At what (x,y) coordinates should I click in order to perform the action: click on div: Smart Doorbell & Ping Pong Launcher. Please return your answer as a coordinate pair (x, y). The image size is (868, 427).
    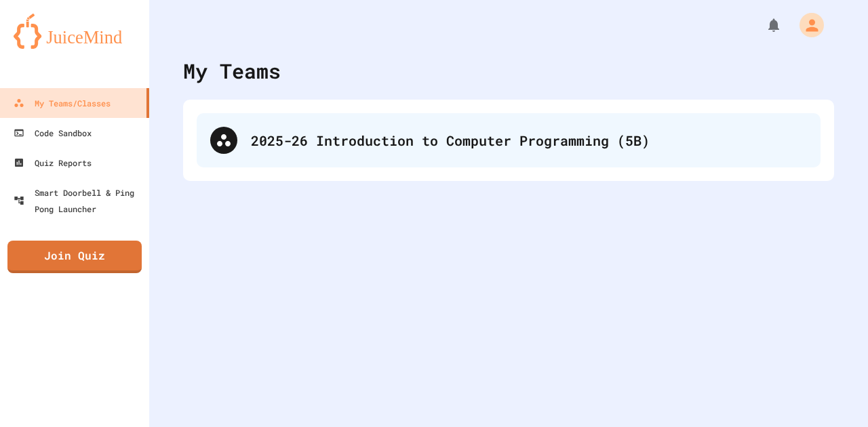
    Looking at the image, I should click on (79, 201).